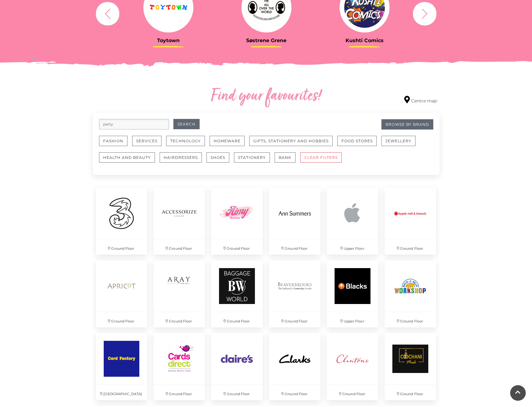 The image size is (532, 407). Describe the element at coordinates (134, 124) in the screenshot. I see `input: Search for retailers` at that location.